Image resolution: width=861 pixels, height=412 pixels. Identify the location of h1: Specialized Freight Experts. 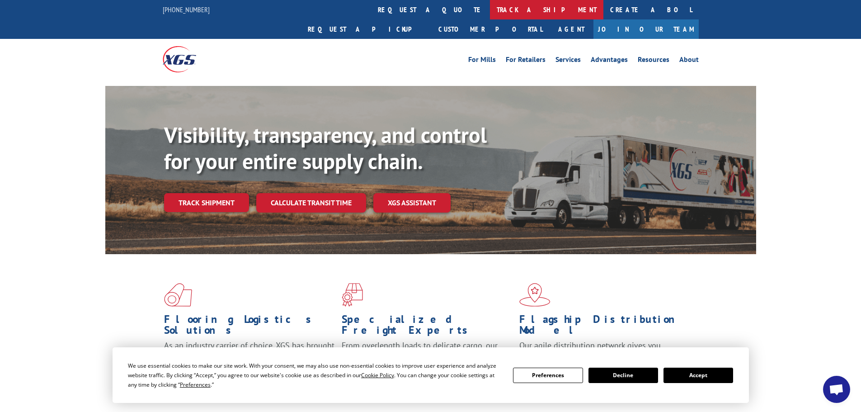
(427, 327).